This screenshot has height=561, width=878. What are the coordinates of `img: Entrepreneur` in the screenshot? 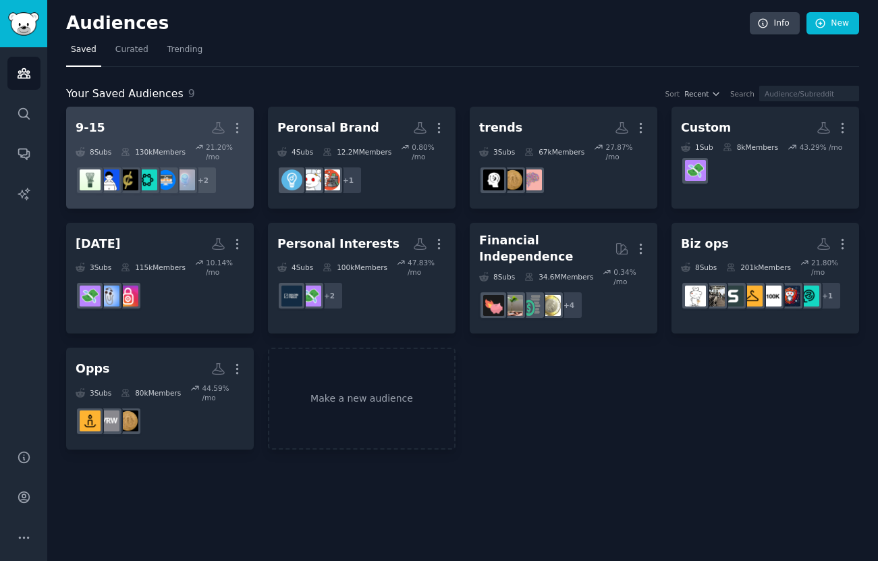 It's located at (291, 179).